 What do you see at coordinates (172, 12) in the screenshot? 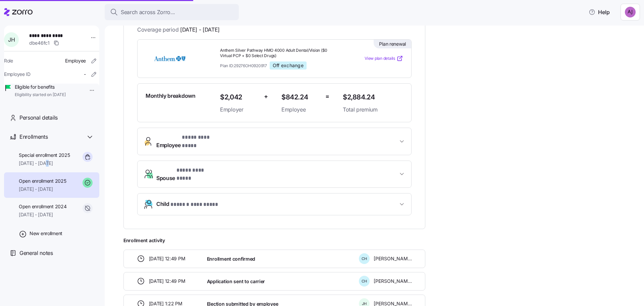
I see `button: Search across Zorro...` at bounding box center [172, 12].